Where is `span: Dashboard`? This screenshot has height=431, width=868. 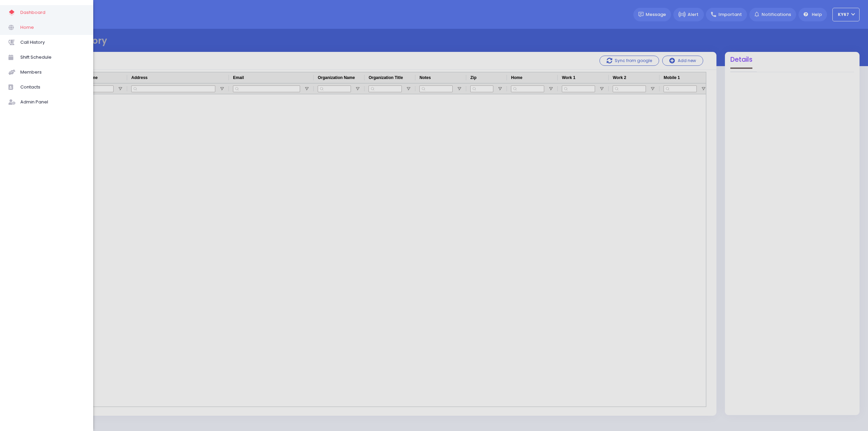 span: Dashboard is located at coordinates (52, 13).